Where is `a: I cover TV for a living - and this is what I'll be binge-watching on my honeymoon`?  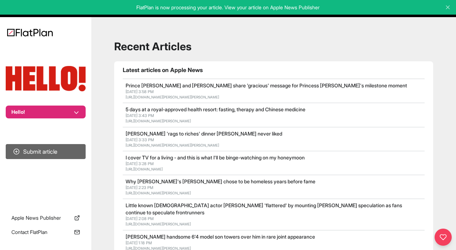
a: I cover TV for a living - and this is what I'll be binge-watching on my honeymoon is located at coordinates (215, 158).